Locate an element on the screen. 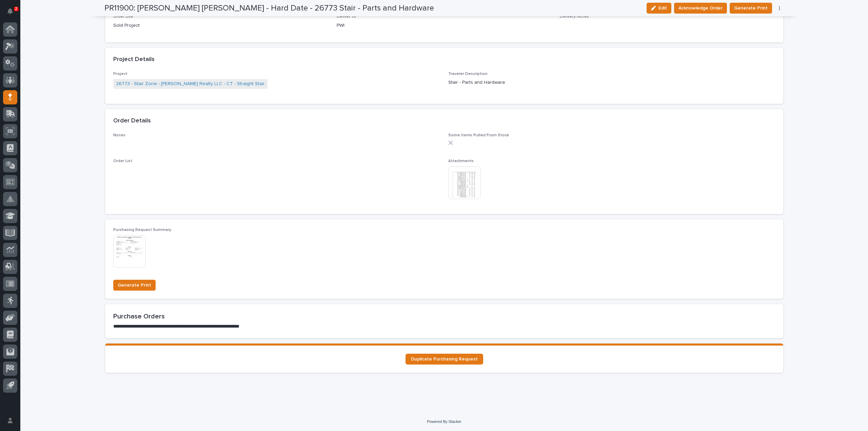 The image size is (868, 431). span: Order List is located at coordinates (123, 161).